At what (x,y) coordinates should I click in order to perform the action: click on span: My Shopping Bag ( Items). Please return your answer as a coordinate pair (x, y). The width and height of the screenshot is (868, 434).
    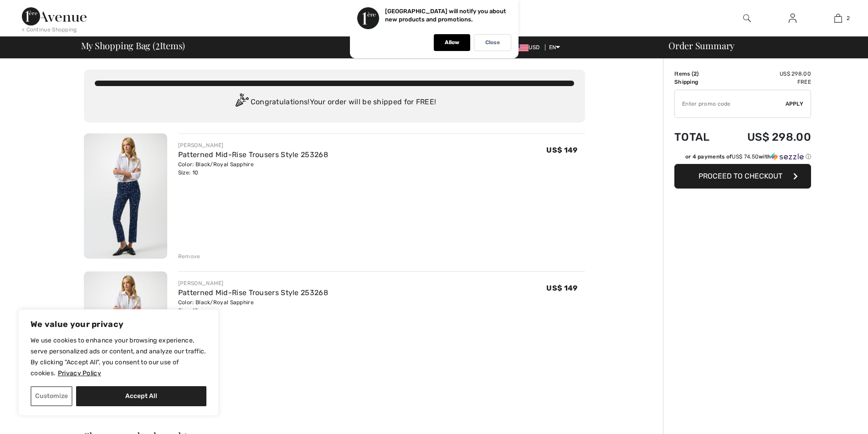
    Looking at the image, I should click on (133, 46).